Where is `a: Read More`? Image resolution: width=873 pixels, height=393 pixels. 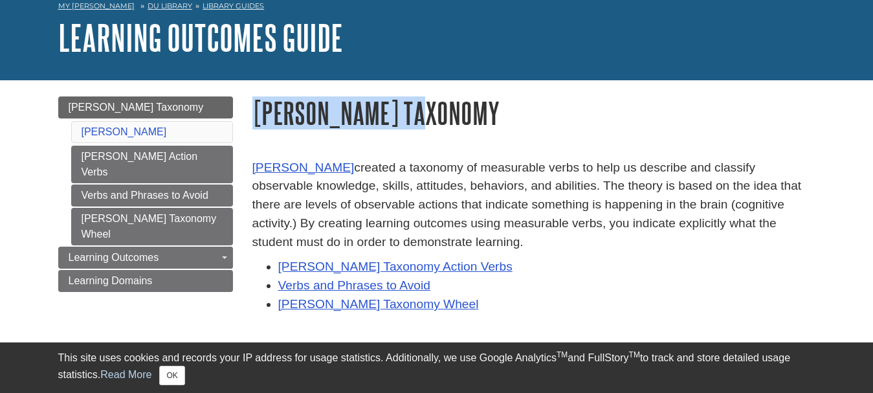 a: Read More is located at coordinates (126, 374).